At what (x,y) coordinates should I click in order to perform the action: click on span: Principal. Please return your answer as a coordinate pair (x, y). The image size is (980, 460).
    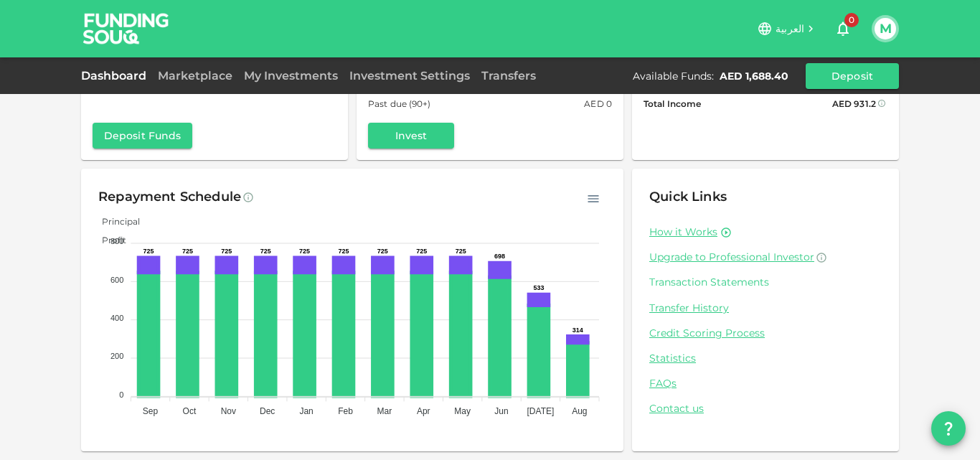
    Looking at the image, I should click on (116, 221).